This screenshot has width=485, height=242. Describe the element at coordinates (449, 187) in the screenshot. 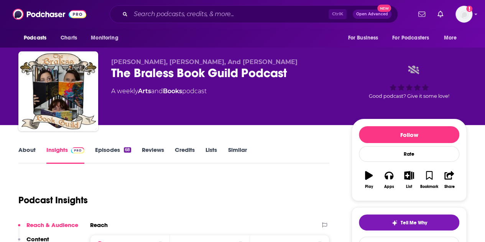

I see `div: Share` at that location.